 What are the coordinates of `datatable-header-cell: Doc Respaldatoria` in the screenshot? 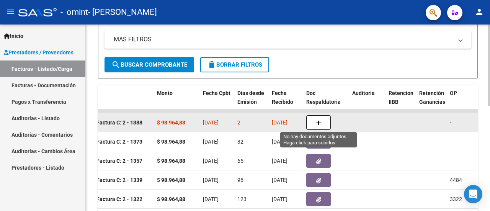 It's located at (326, 102).